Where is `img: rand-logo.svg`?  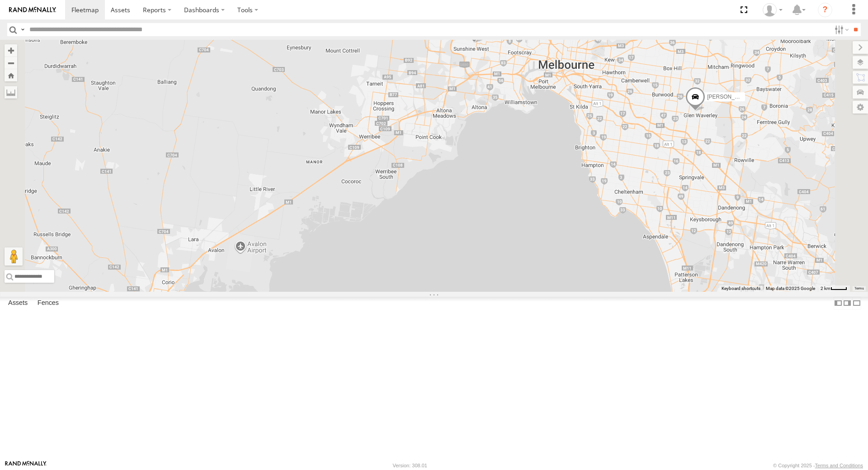 img: rand-logo.svg is located at coordinates (32, 10).